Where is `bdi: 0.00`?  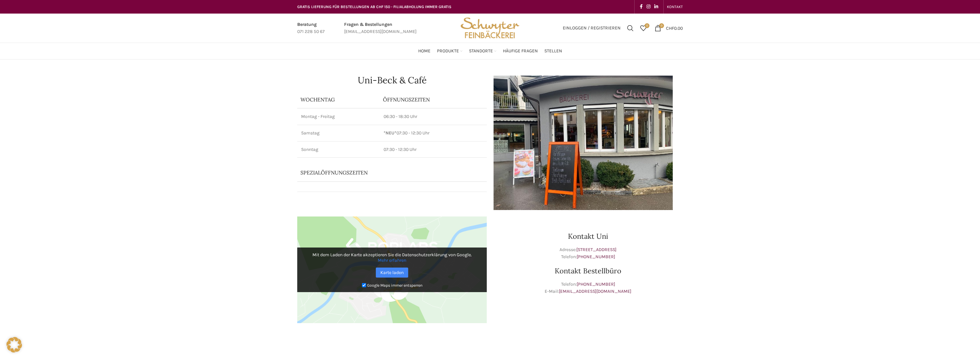 bdi: 0.00 is located at coordinates (674, 28).